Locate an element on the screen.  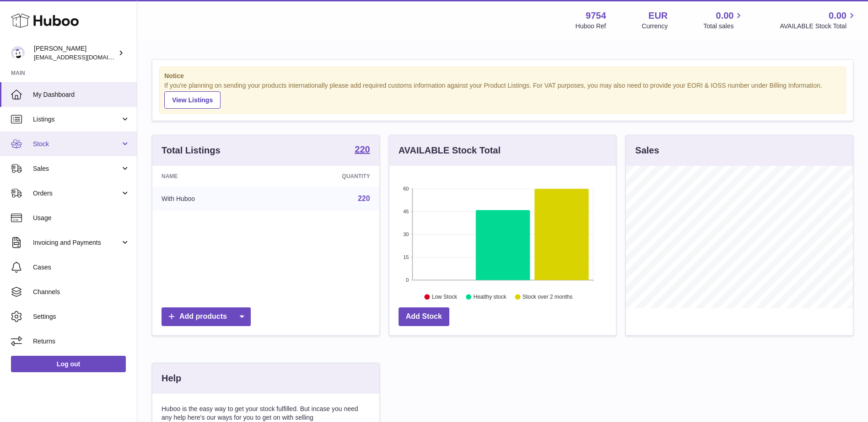
strong: EUR is located at coordinates (658, 16).